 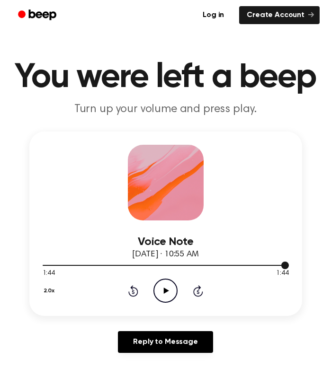 I want to click on a: Reply to Message, so click(x=165, y=342).